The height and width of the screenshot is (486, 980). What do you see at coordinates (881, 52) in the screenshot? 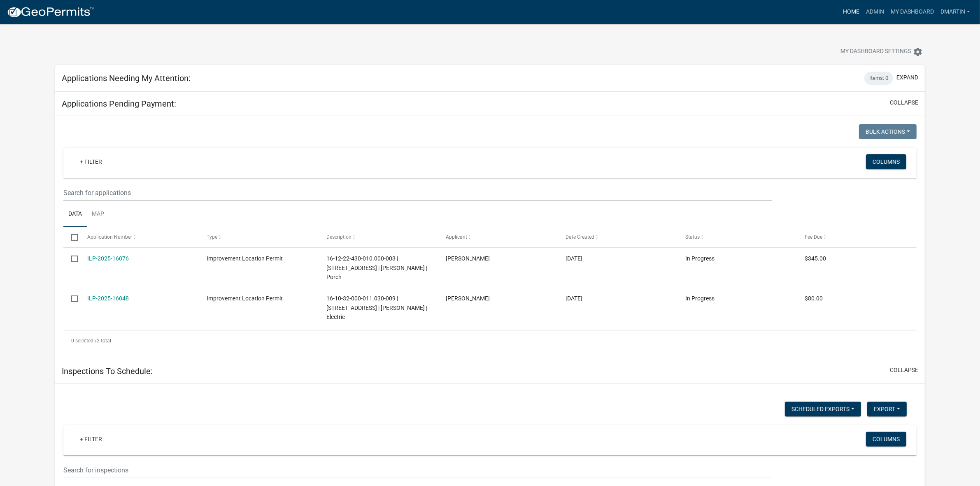
I see `button: My Dashboard Settingssettings` at bounding box center [881, 52].